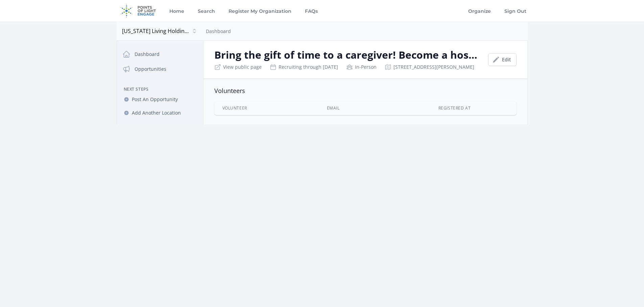 This screenshot has width=644, height=307. Describe the element at coordinates (160, 99) in the screenshot. I see `a: Post An Opportunity` at that location.